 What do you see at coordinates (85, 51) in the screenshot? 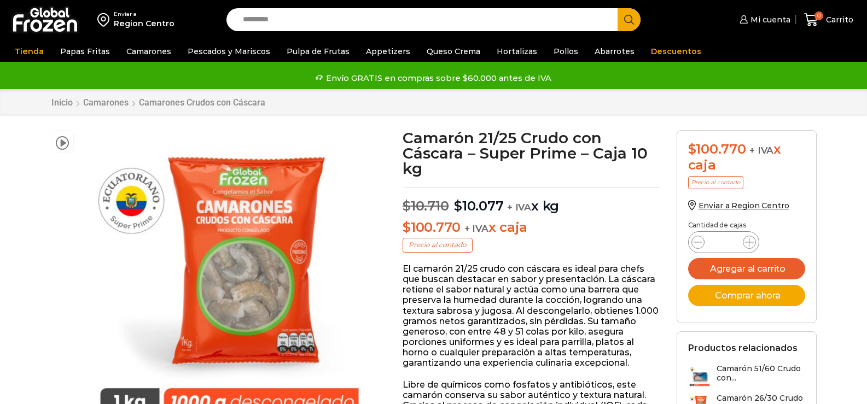
I see `a: Papas Fritas` at bounding box center [85, 51].